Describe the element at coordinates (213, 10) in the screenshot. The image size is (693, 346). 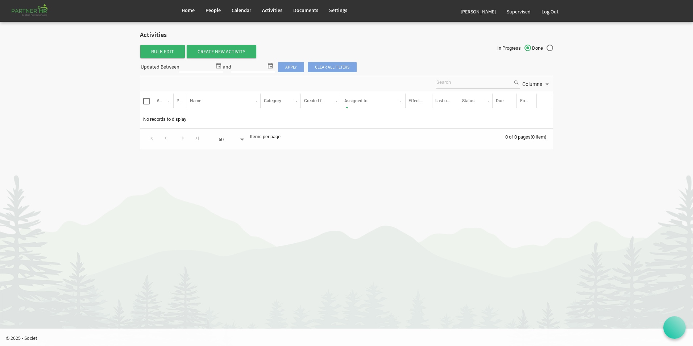
I see `span: People` at that location.